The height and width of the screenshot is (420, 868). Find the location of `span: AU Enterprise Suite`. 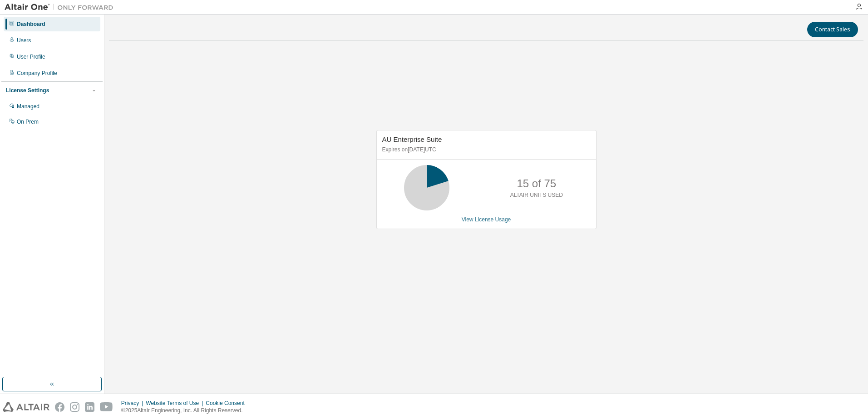

span: AU Enterprise Suite is located at coordinates (412, 139).